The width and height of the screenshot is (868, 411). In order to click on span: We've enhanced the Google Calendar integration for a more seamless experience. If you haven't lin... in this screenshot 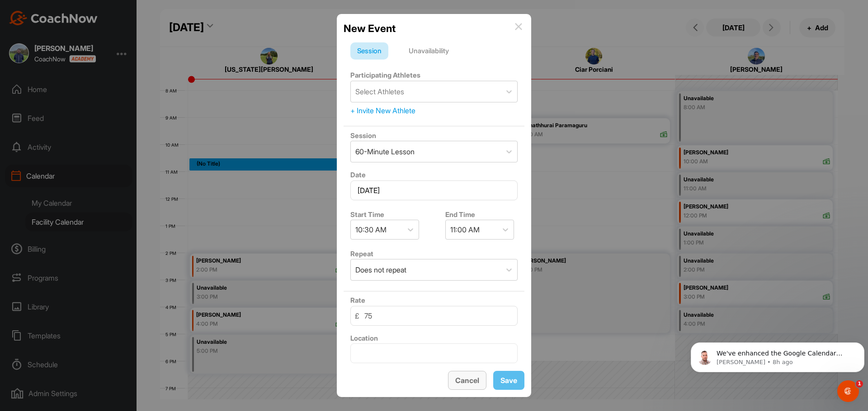, I will do `click(96, 74)`.